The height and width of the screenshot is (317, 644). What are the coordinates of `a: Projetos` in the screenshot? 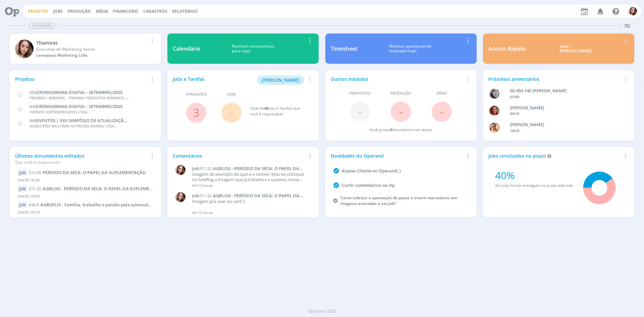 It's located at (38, 11).